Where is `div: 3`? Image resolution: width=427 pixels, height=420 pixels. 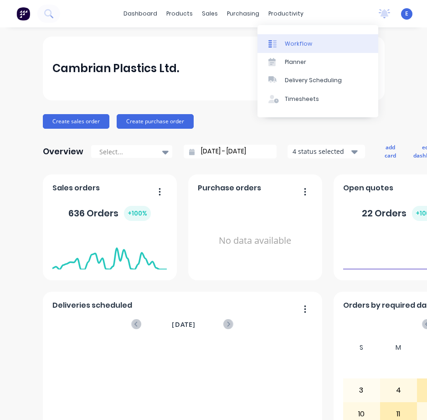 div: 3 is located at coordinates (362, 390).